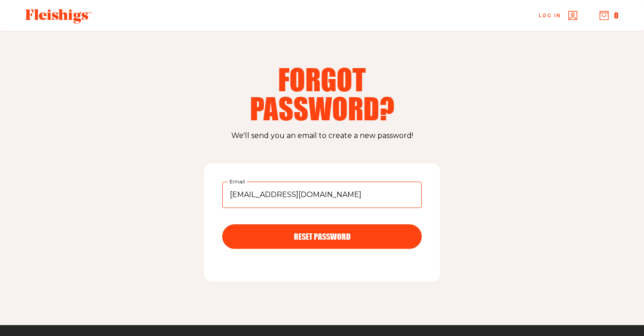  I want to click on label: Email, so click(237, 182).